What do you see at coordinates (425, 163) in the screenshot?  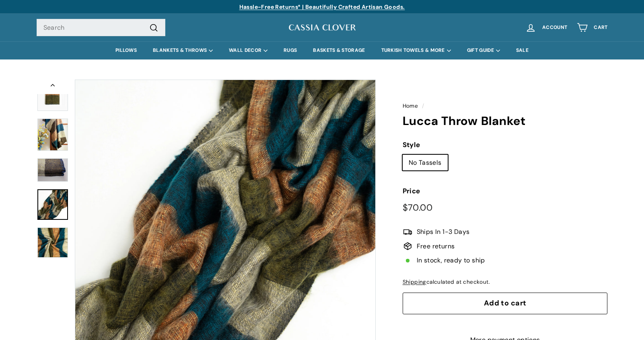 I see `label: No Tassels` at bounding box center [425, 163].